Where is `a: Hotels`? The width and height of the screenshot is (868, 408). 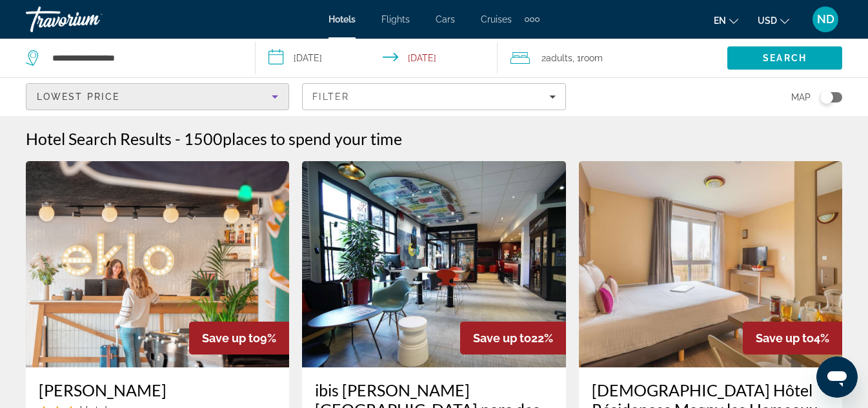 a: Hotels is located at coordinates (341, 20).